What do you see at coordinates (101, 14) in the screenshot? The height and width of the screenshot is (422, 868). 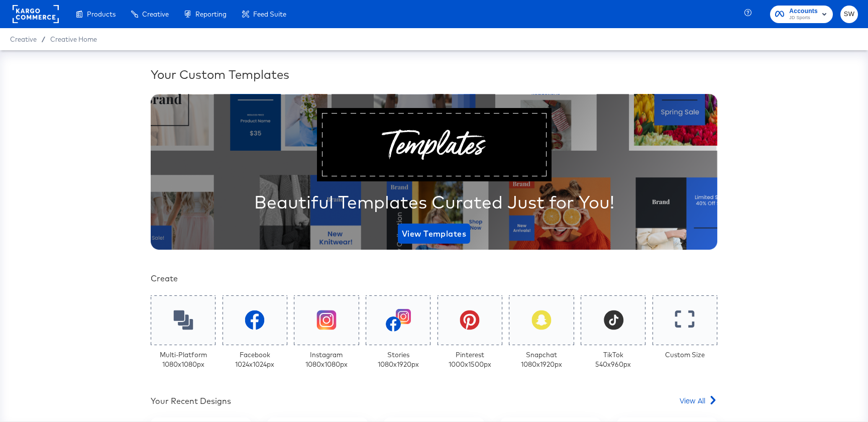 I see `span: Products` at bounding box center [101, 14].